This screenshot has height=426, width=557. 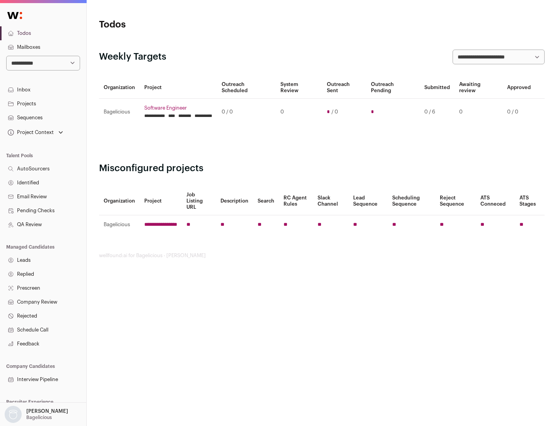 I want to click on th: Scheduling Sequence, so click(x=411, y=201).